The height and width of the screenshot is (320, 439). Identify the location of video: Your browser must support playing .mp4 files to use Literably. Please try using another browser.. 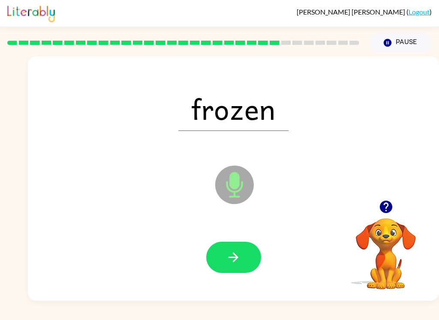
(386, 248).